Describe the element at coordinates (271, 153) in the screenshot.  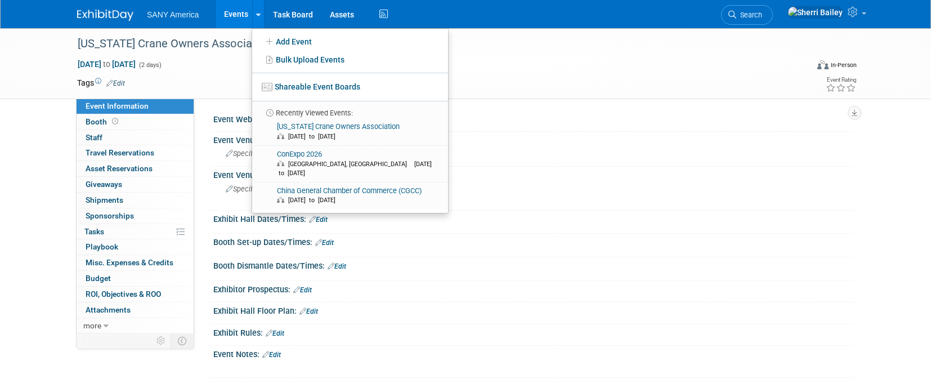
I see `span: Specify event venue name` at that location.